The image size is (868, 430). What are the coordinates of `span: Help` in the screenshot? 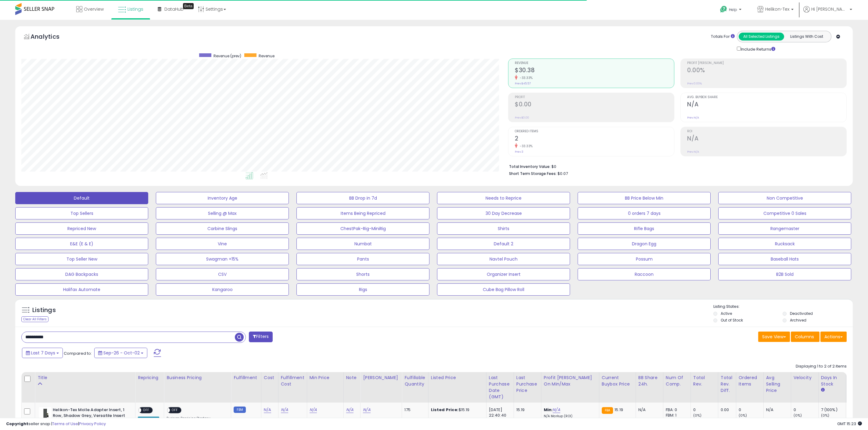 It's located at (733, 9).